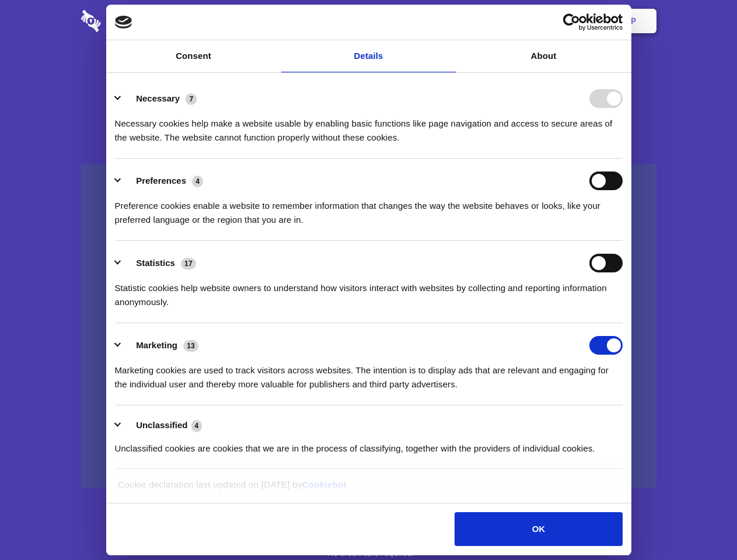 The width and height of the screenshot is (737, 560). What do you see at coordinates (368, 373) in the screenshot?
I see `div: Marketing cookies are used to track visitors across websites. The intention is to display ads tha...` at bounding box center [368, 373].